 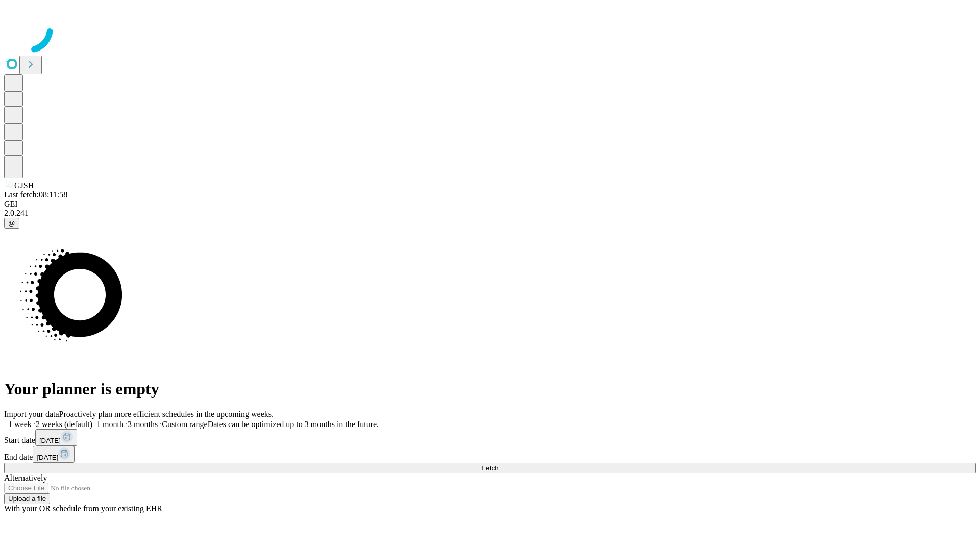 I want to click on div: 2.0.241, so click(x=490, y=213).